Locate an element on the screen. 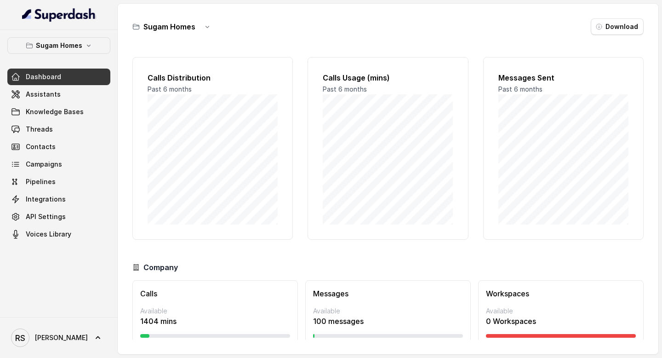 This screenshot has width=662, height=358. img: light.svg is located at coordinates (59, 15).